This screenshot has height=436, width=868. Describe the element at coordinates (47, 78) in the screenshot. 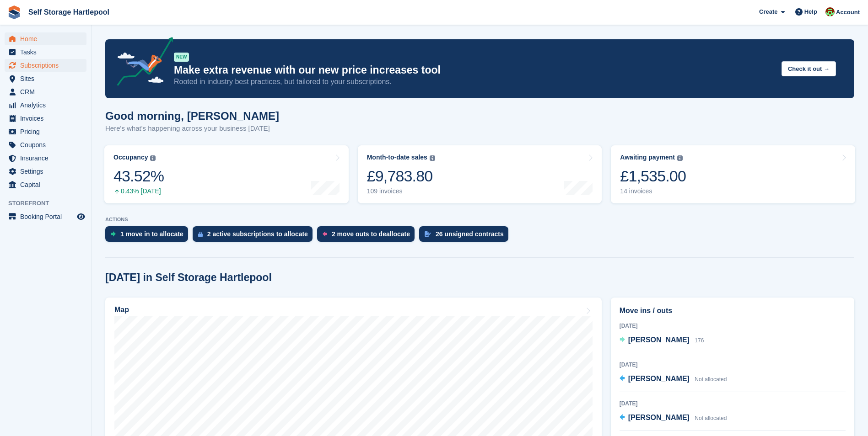

I see `span: Sites` at that location.